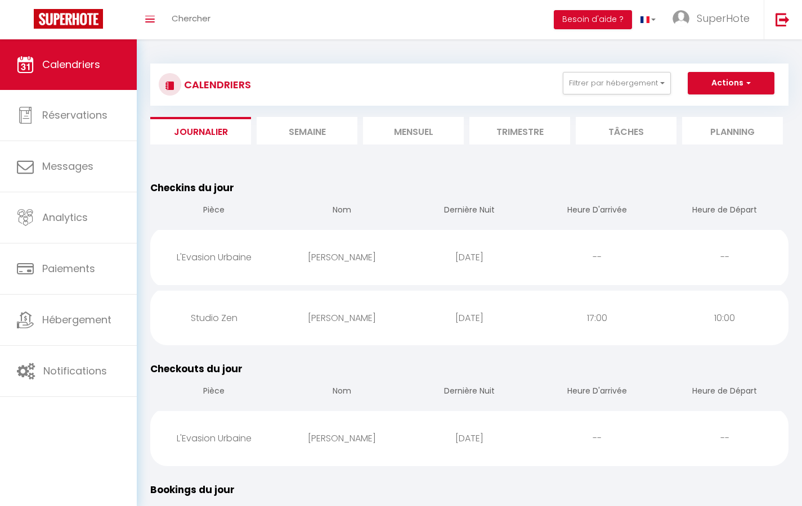  I want to click on span: Paiements, so click(69, 268).